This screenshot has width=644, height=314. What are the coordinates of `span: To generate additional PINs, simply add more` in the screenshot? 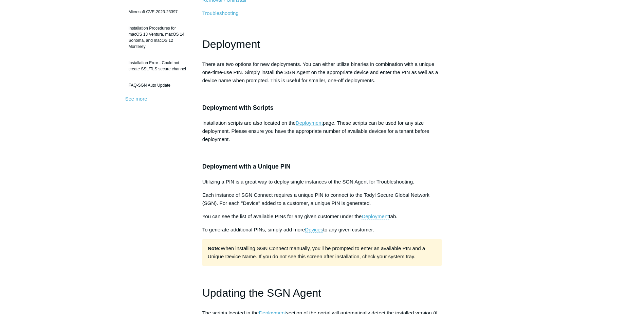 It's located at (254, 229).